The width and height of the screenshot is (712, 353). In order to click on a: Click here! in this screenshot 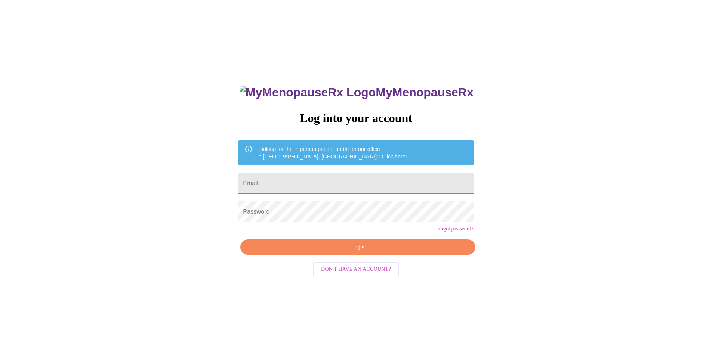, I will do `click(394, 157)`.